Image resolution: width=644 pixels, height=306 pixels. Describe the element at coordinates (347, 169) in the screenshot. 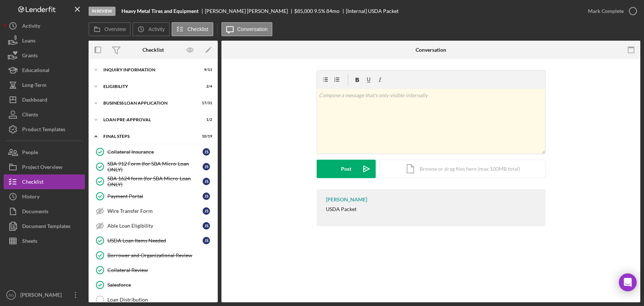

I see `div: Post` at that location.